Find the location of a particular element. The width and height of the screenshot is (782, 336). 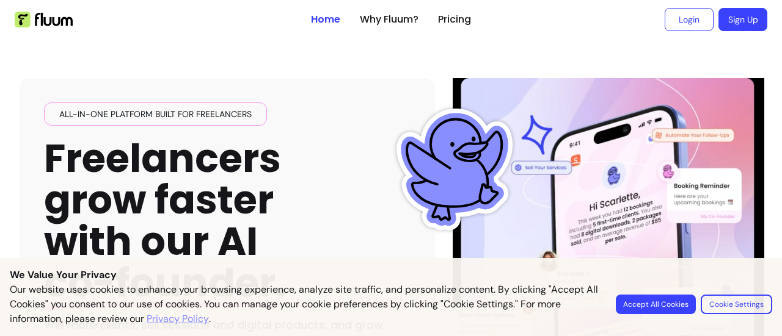

img: Fluum Duck sticker is located at coordinates (454, 170).